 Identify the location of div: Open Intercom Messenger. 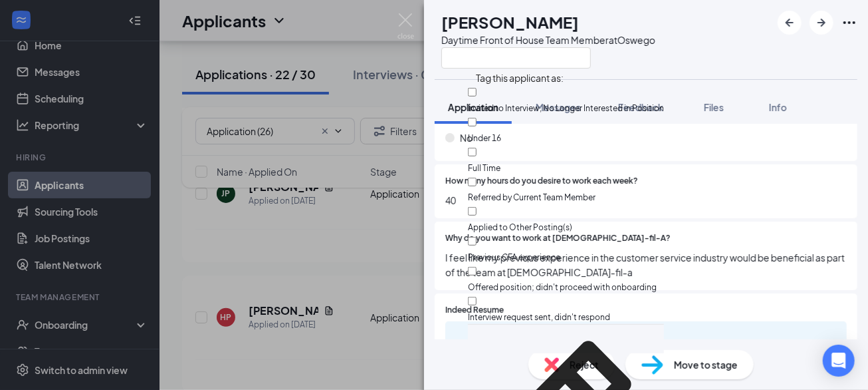
(839, 360).